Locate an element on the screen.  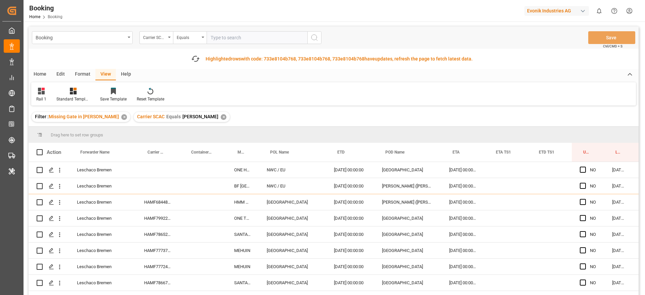
span: Drag here to set row groups is located at coordinates (77, 135).